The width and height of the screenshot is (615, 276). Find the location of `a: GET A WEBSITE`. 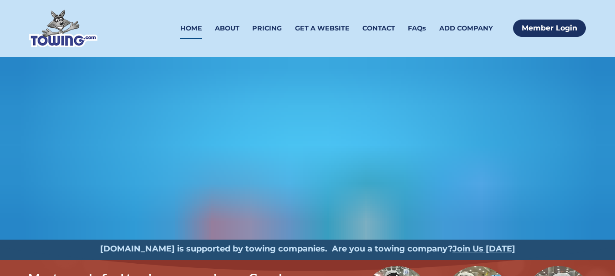

a: GET A WEBSITE is located at coordinates (322, 28).